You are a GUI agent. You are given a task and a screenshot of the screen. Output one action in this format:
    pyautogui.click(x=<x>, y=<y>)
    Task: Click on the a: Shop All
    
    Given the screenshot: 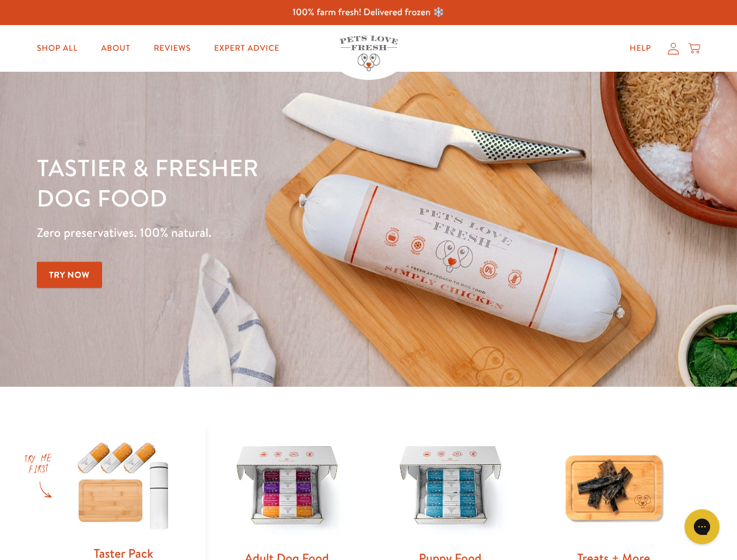 What is the action you would take?
    pyautogui.click(x=57, y=48)
    